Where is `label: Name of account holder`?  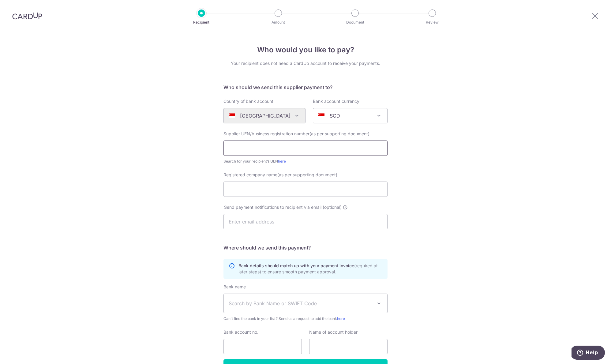 label: Name of account holder is located at coordinates (333, 332).